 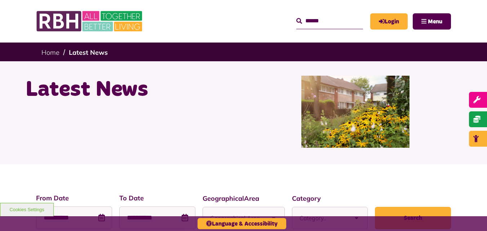 What do you see at coordinates (330, 198) in the screenshot?
I see `label: Category` at bounding box center [330, 198].